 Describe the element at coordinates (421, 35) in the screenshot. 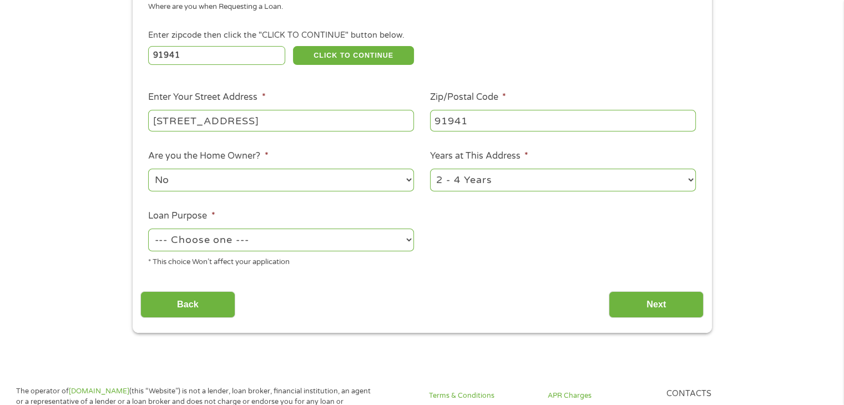

I see `div: Enter zipcode then click the "CLICK TO CONTINUE" button below.` at that location.